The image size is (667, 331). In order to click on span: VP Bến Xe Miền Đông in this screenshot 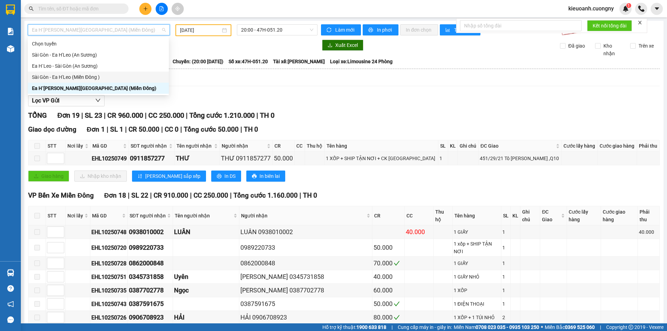, I will do `click(61, 195)`.